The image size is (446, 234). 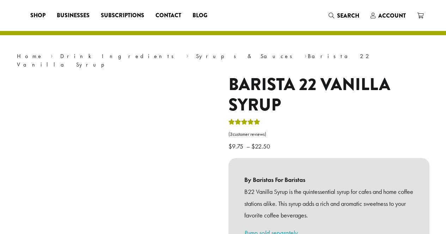 I want to click on bdi: 22.50, so click(x=262, y=146).